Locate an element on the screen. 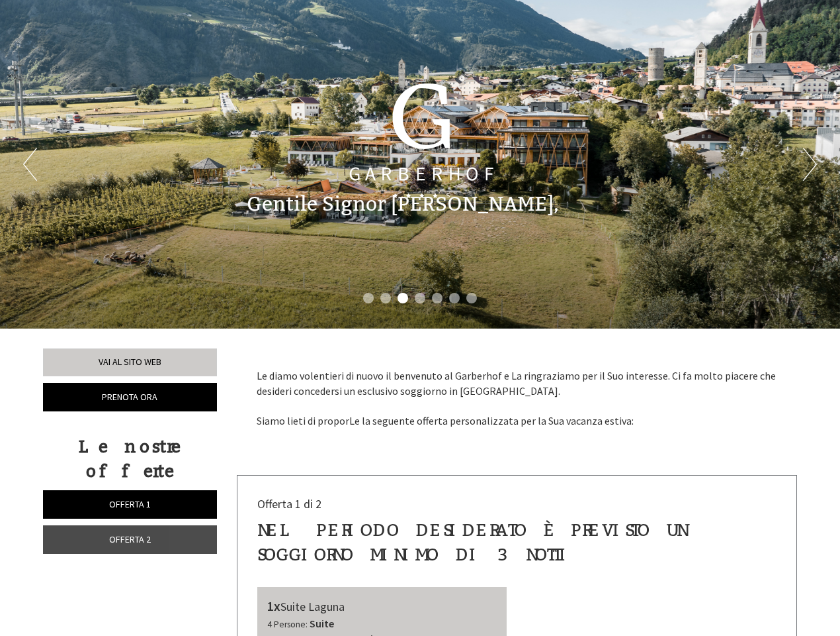 The width and height of the screenshot is (840, 636). a: Vai al sito web is located at coordinates (130, 362).